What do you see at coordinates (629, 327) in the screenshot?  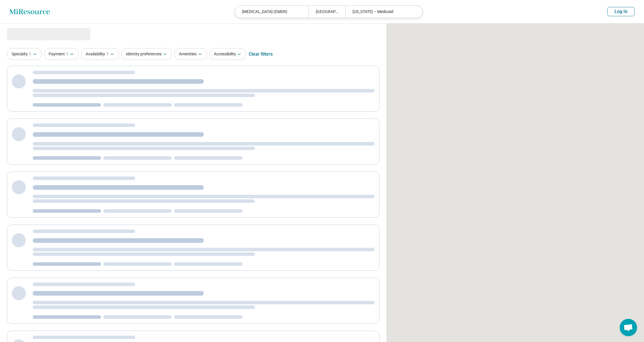 I see `div: Open chat` at bounding box center [629, 327].